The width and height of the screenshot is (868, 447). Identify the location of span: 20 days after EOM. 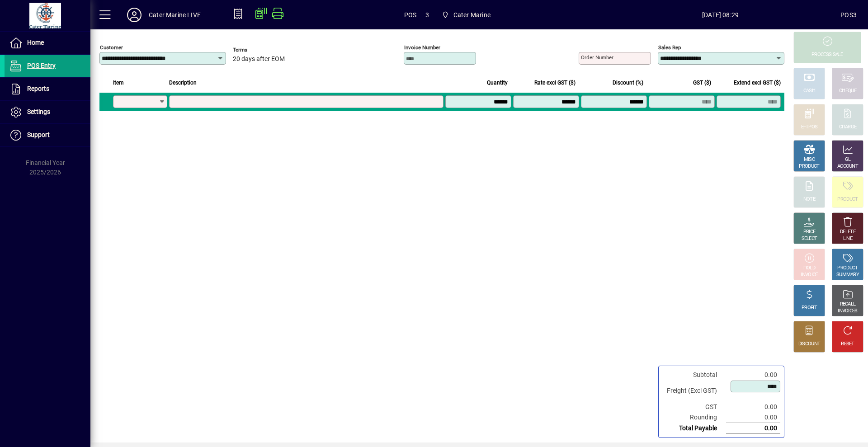
(259, 59).